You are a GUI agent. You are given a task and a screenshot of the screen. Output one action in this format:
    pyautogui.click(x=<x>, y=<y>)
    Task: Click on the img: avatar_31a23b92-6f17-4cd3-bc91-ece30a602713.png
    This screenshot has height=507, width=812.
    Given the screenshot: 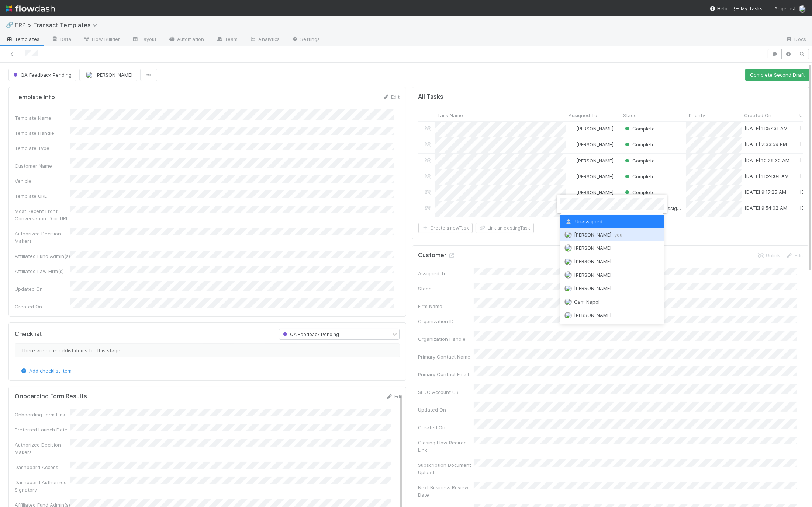 What is the action you would take?
    pyautogui.click(x=568, y=315)
    